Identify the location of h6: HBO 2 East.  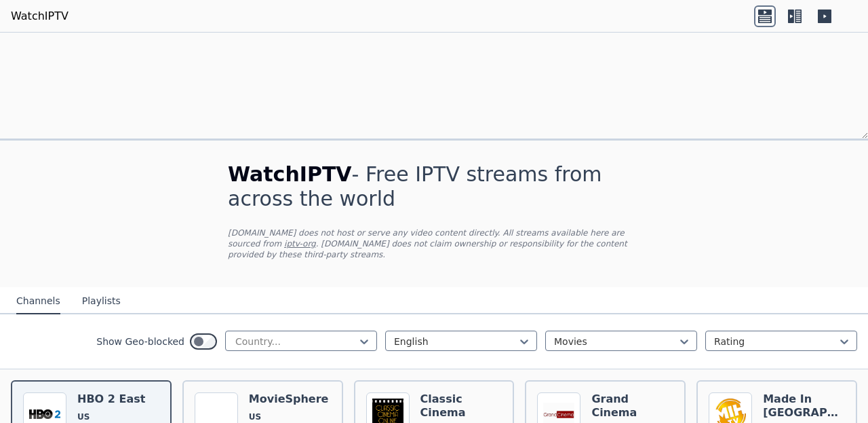
(111, 399).